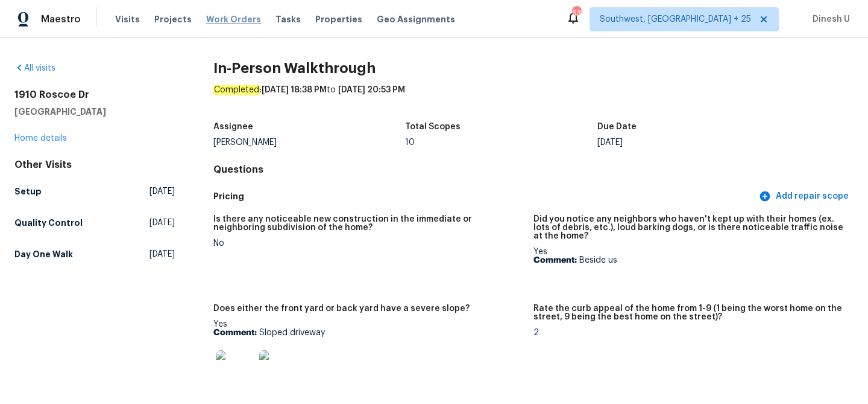 The width and height of the screenshot is (868, 404). Describe the element at coordinates (173, 19) in the screenshot. I see `span: Projects` at that location.